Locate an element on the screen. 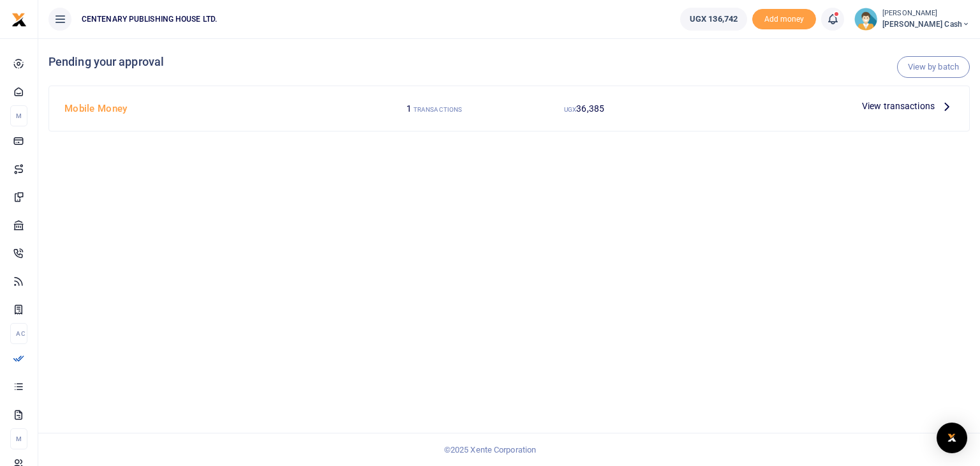 The width and height of the screenshot is (980, 466). span: Add money is located at coordinates (784, 19).